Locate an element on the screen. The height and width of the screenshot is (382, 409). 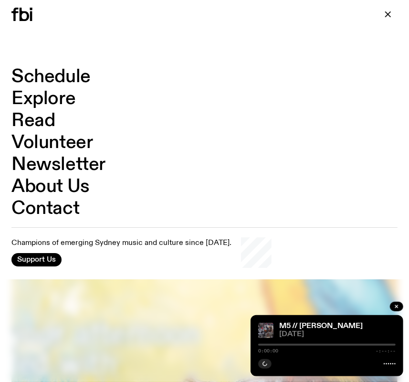
span: 0:00:00 is located at coordinates (268, 351).